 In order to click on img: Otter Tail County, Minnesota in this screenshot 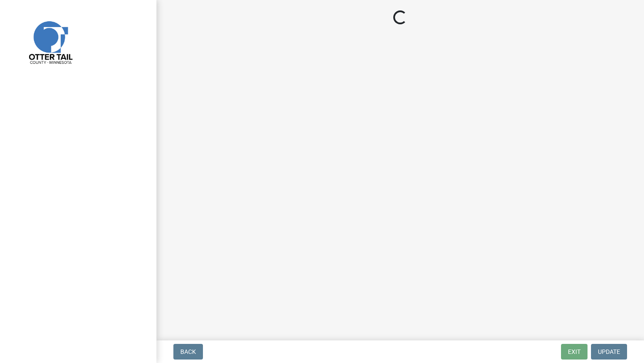, I will do `click(50, 42)`.